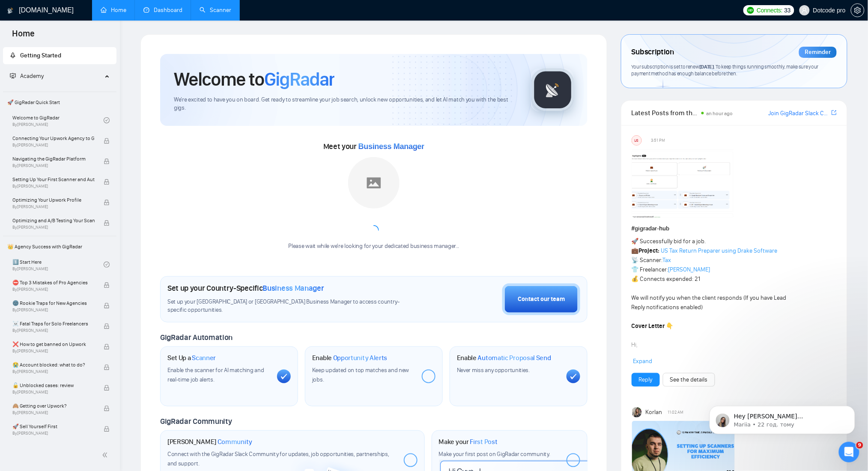  Describe the element at coordinates (374, 146) in the screenshot. I see `span: Meet your` at that location.